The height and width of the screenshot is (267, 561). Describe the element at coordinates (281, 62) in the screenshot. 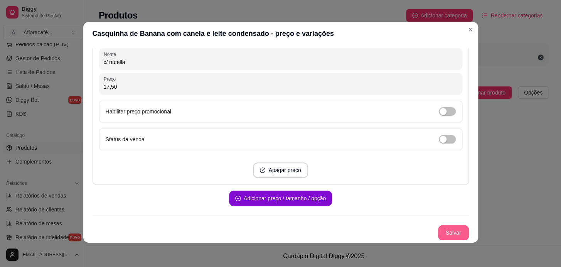

I see `input: Nome` at that location.